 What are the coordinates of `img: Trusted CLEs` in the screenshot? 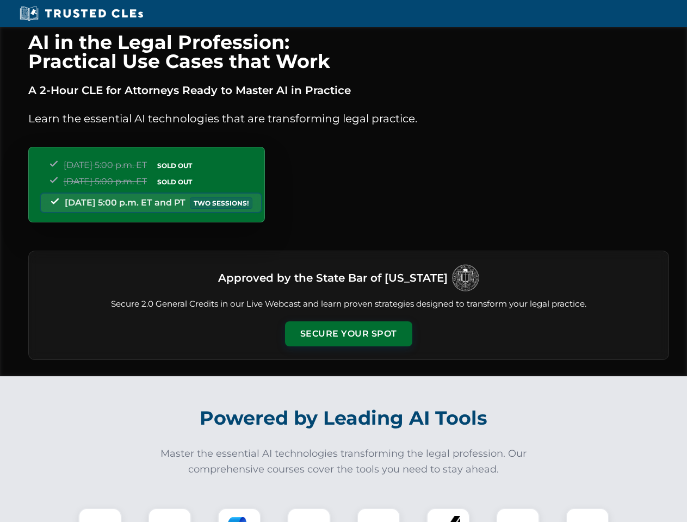 It's located at (81, 14).